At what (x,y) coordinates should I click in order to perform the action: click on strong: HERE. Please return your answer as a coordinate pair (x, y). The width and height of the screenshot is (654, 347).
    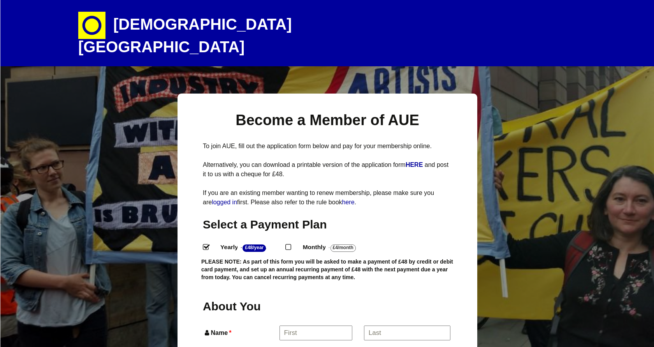
    Looking at the image, I should click on (414, 164).